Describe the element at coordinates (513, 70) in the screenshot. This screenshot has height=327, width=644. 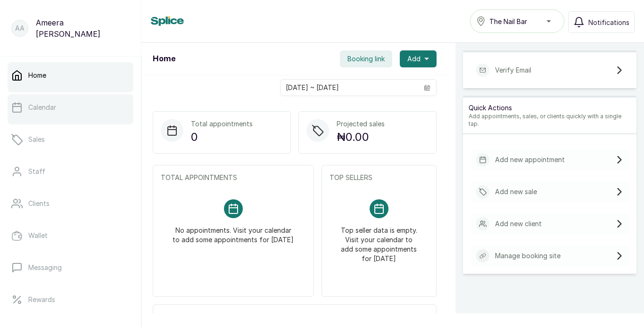
I see `p: Verify Email` at that location.